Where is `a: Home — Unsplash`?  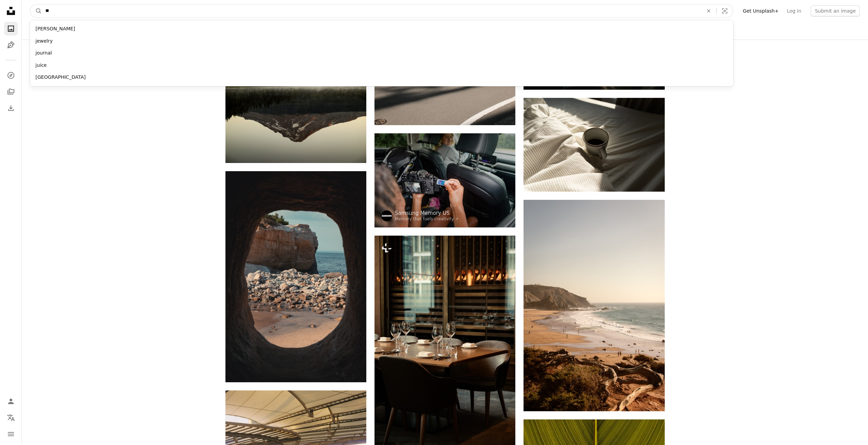
a: Home — Unsplash is located at coordinates (11, 12).